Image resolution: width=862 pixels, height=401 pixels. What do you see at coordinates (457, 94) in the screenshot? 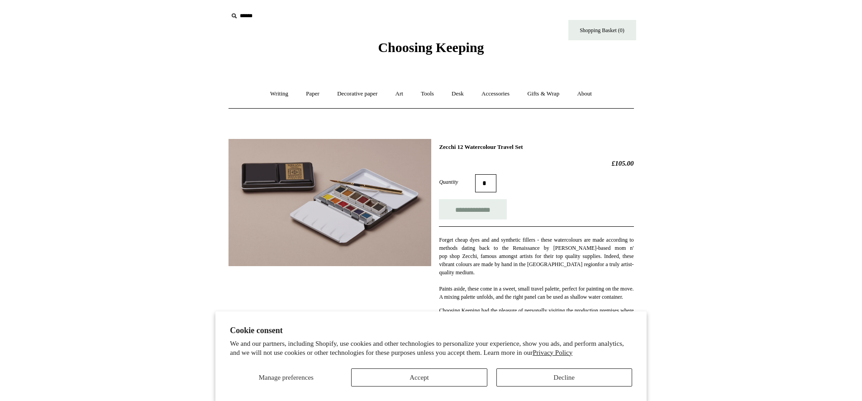
I see `a: Desk` at bounding box center [457, 94].